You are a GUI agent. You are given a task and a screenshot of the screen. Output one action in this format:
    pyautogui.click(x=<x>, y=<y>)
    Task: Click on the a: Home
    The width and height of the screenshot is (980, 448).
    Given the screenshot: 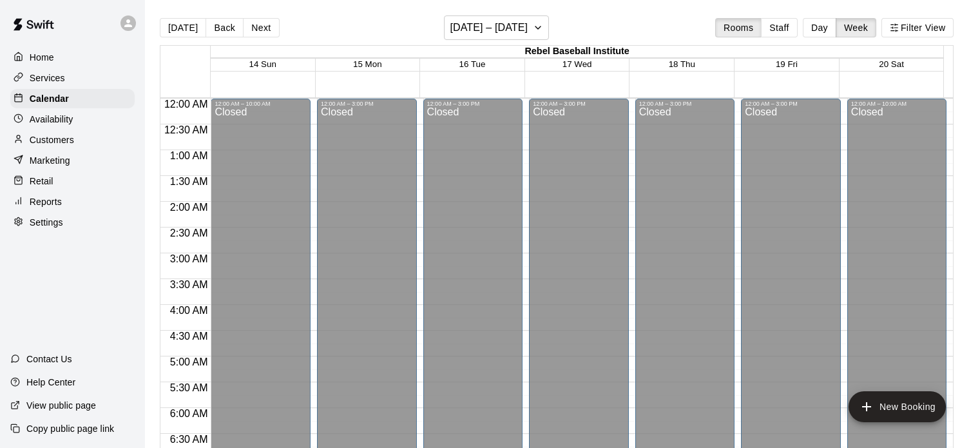 What is the action you would take?
    pyautogui.click(x=72, y=58)
    